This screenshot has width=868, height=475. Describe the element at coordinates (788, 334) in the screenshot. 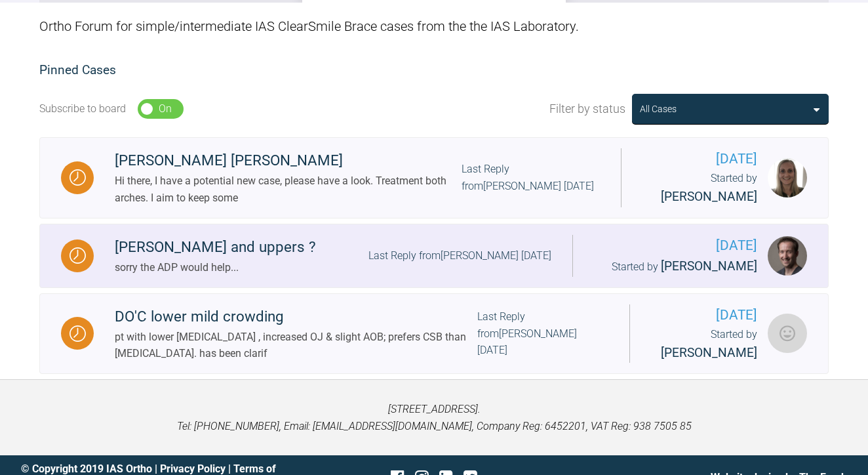

I see `img: Billy Campbell` at that location.